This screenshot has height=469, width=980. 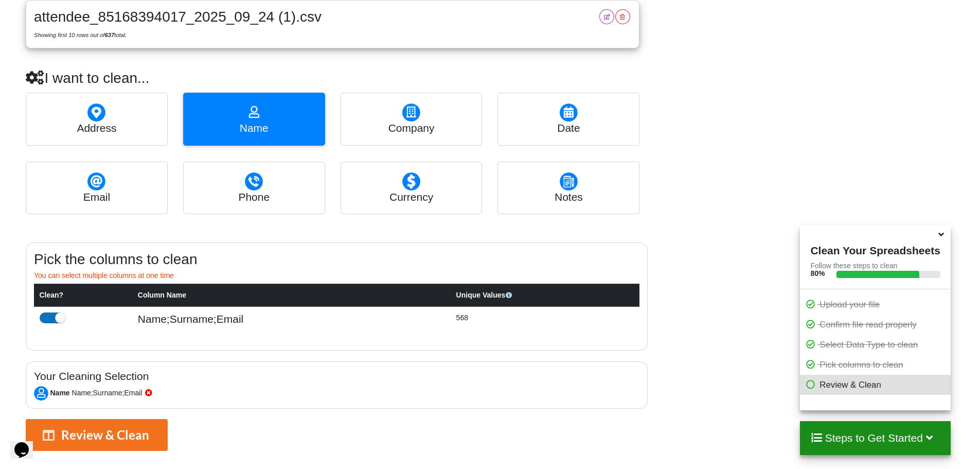 What do you see at coordinates (336, 259) in the screenshot?
I see `h2: Pick the columns to clean` at bounding box center [336, 259].